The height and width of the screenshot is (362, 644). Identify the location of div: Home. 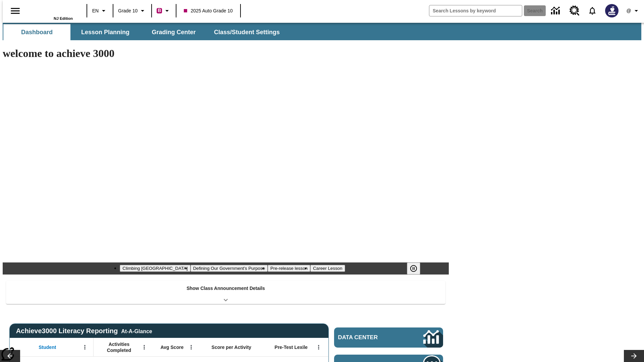
(51, 12).